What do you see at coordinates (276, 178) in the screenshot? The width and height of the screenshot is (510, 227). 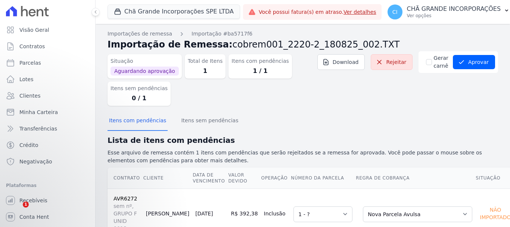 I see `th: Operação` at bounding box center [276, 178].